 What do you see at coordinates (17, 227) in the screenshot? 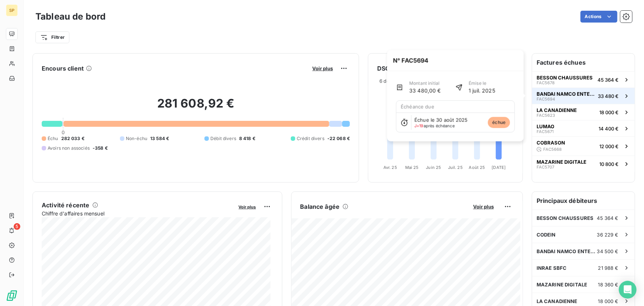
I see `span: 5` at bounding box center [17, 227].